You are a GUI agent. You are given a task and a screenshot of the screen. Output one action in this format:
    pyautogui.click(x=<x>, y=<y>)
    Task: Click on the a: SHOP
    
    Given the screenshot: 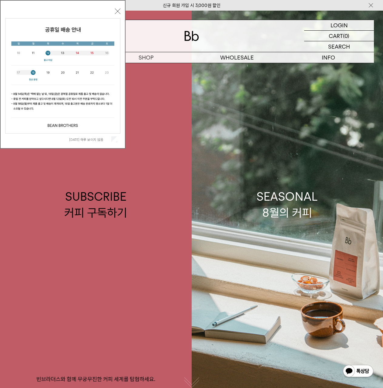 What is the action you would take?
    pyautogui.click(x=146, y=57)
    